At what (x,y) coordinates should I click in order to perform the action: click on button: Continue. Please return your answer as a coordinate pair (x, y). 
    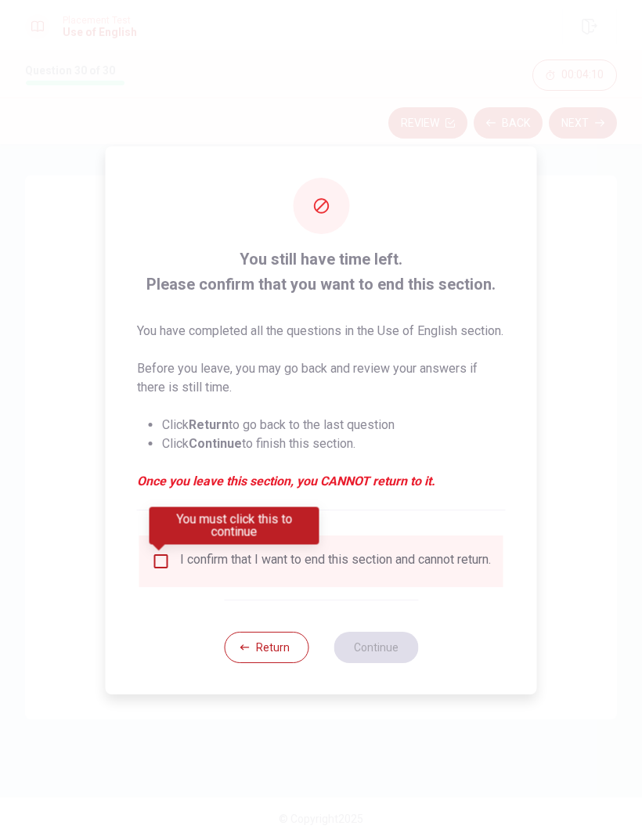
    Looking at the image, I should click on (375, 648).